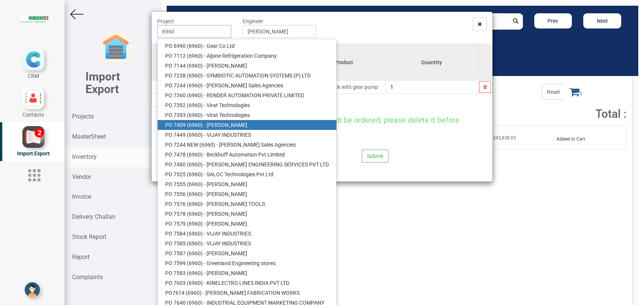 This screenshot has height=305, width=644. I want to click on a: PO 7112 (6960) - Alpine Refrigeration Company, so click(247, 56).